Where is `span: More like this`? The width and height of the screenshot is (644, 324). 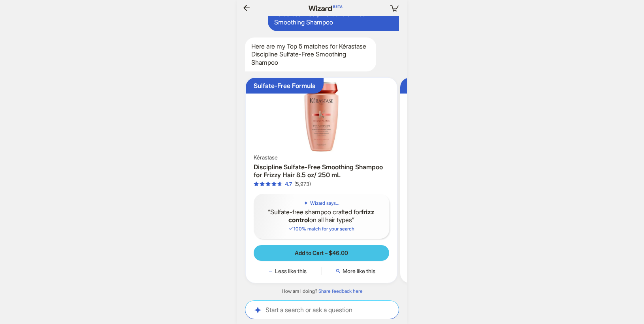
span: More like this is located at coordinates (359, 271).